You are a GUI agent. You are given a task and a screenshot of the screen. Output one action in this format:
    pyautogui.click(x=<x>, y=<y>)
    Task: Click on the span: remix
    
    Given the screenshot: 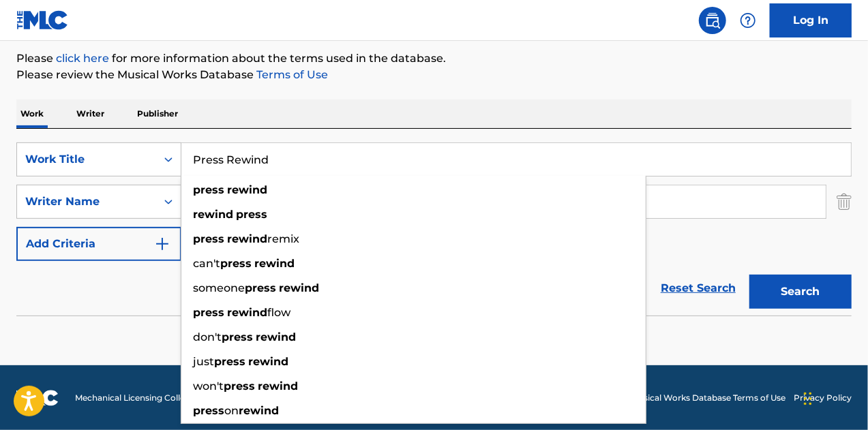 What is the action you would take?
    pyautogui.click(x=283, y=239)
    